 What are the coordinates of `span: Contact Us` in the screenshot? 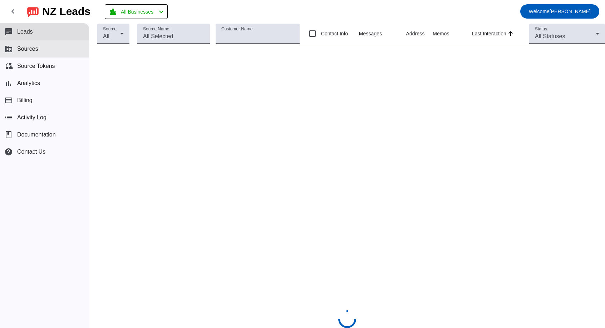 It's located at (31, 152).